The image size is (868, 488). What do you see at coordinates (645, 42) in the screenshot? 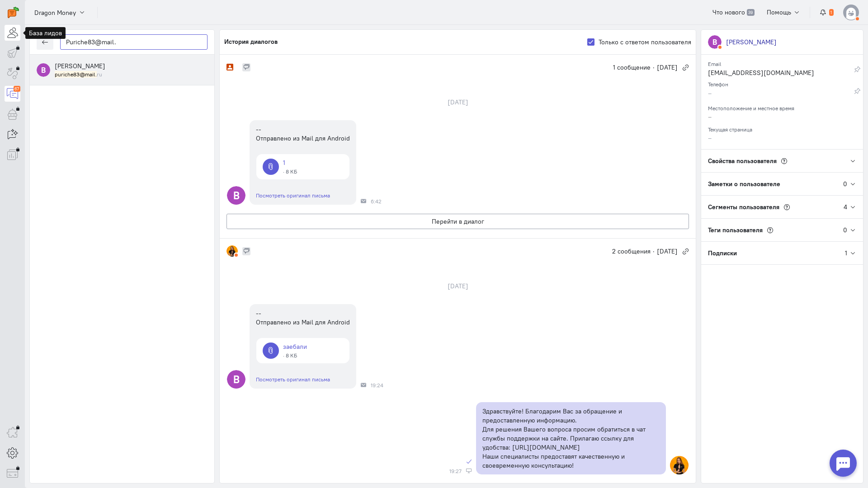
I see `label: Только с ответом пользователя` at bounding box center [645, 42].